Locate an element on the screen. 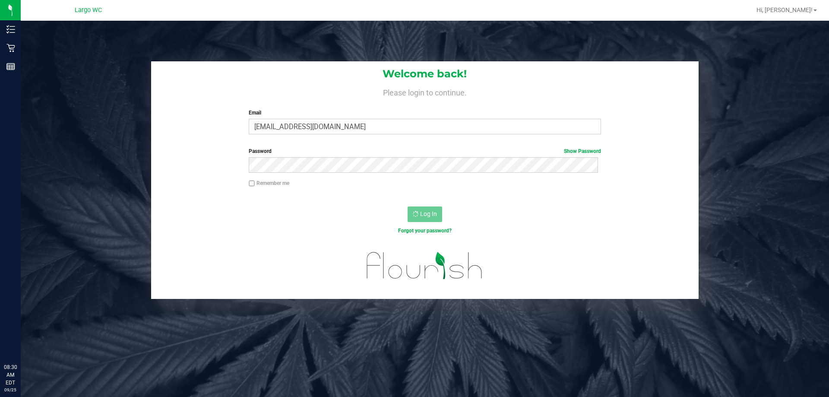 This screenshot has height=397, width=829. a: Forgot your password? is located at coordinates (425, 231).